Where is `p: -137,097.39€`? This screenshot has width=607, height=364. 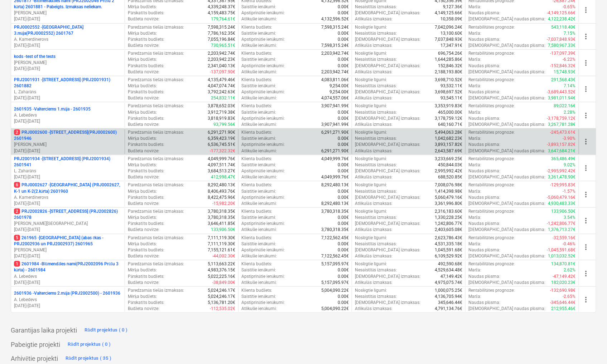 p: -137,097.39€ is located at coordinates (563, 53).